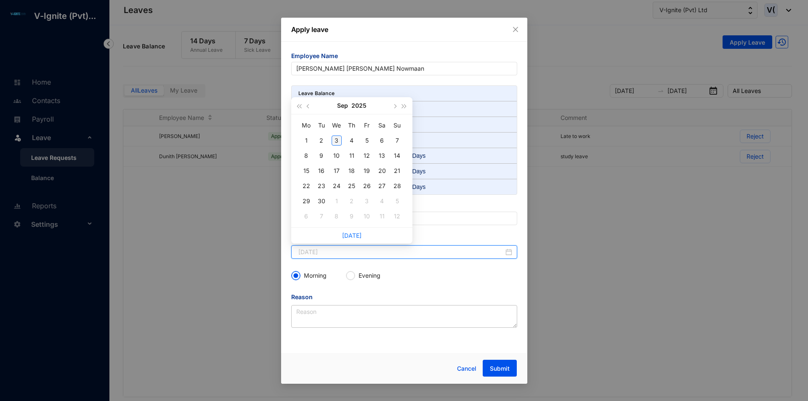  Describe the element at coordinates (397, 216) in the screenshot. I see `td: 2025-10-12` at that location.